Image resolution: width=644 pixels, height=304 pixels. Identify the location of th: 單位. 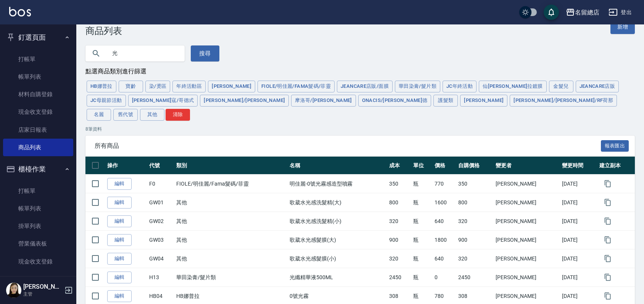
(422, 165).